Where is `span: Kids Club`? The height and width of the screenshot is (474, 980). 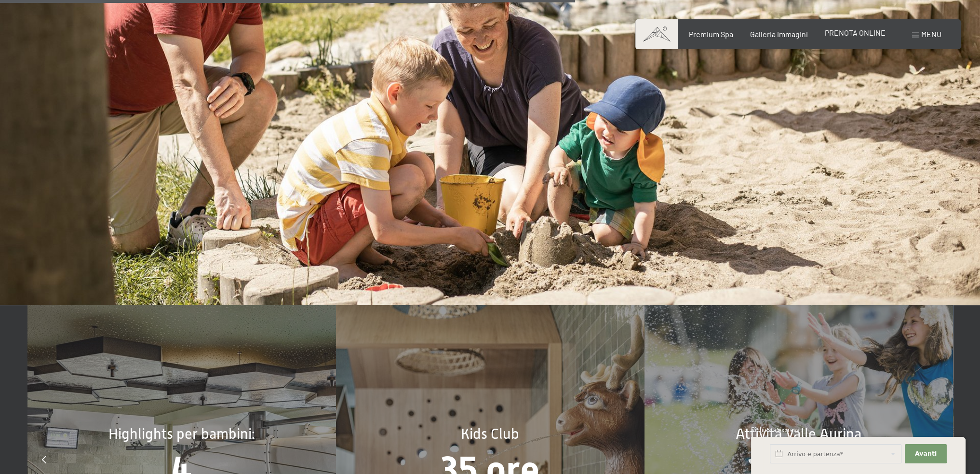
span: Kids Club is located at coordinates (490, 434).